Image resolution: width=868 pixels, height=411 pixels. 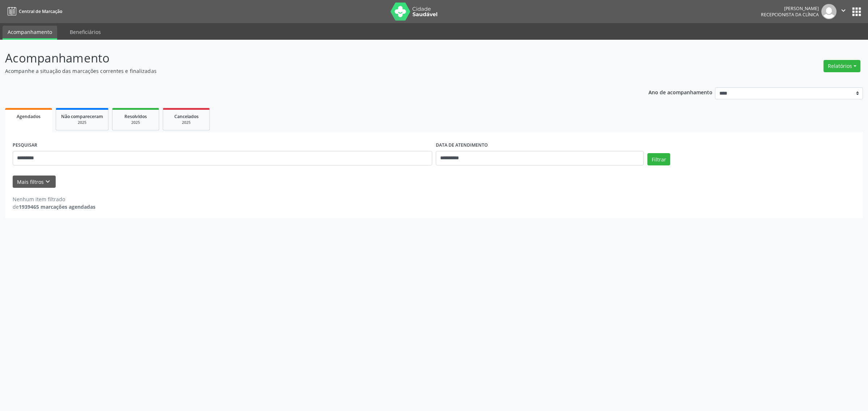 What do you see at coordinates (305, 71) in the screenshot?
I see `p: Acompanhe a situação das marcações correntes e finalizadas` at bounding box center [305, 71].